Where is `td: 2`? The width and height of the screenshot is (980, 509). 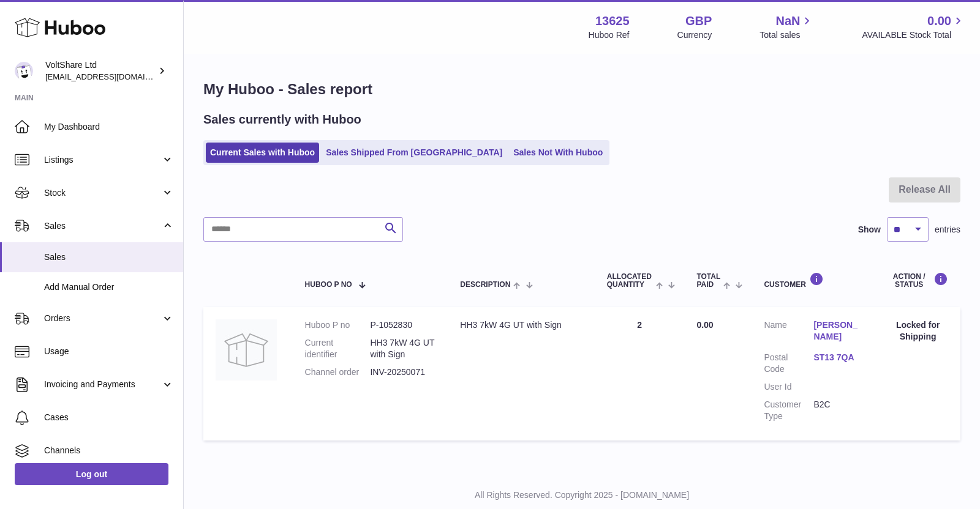 td: 2 is located at coordinates (640, 373).